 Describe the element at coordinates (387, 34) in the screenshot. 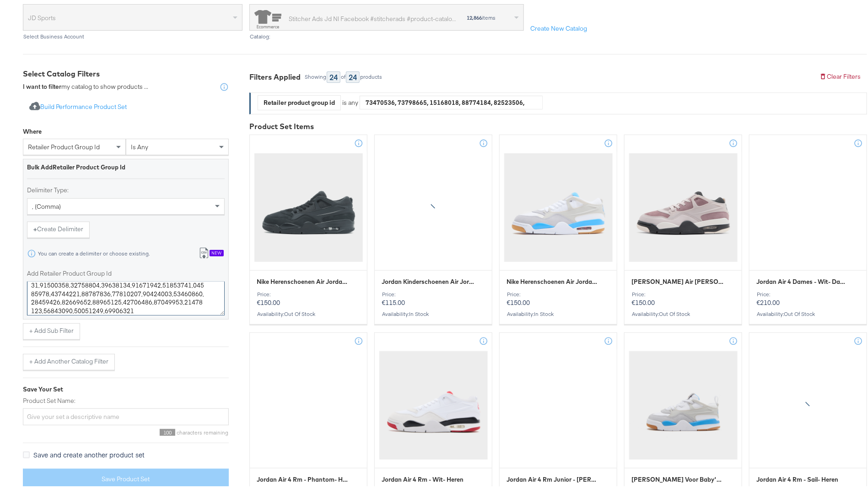

I see `div: Catalog:` at that location.